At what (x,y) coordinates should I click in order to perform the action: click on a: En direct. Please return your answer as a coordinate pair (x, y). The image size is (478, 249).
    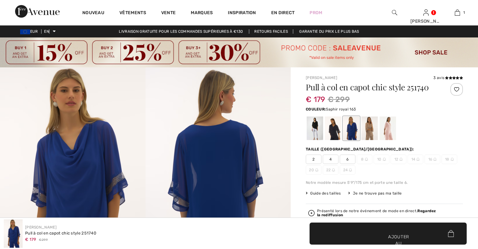
    Looking at the image, I should click on (283, 13).